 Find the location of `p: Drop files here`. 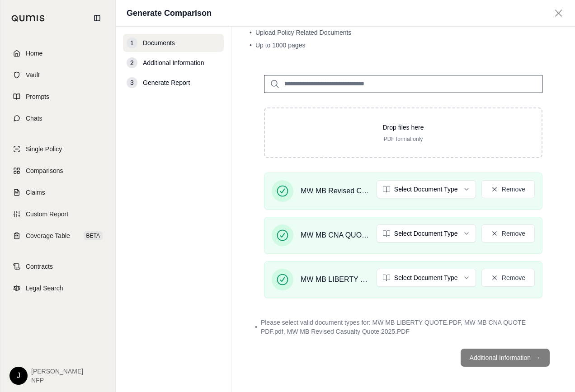

p: Drop files here is located at coordinates (403, 128).